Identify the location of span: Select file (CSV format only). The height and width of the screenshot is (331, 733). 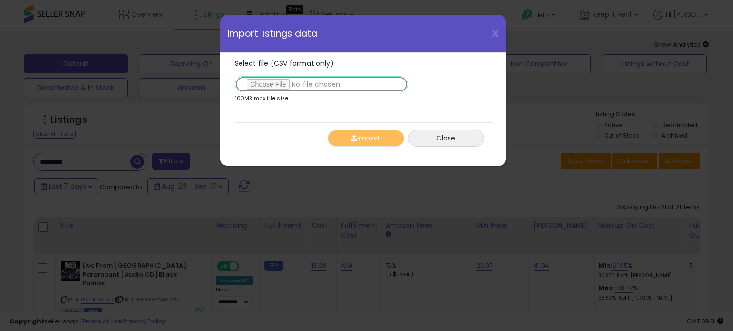
(284, 63).